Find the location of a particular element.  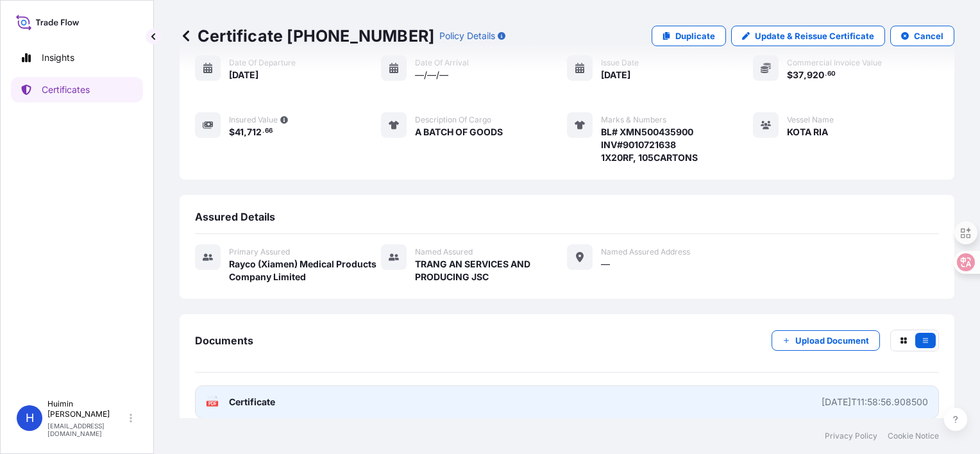

span: KOTA RIA is located at coordinates (807, 132).